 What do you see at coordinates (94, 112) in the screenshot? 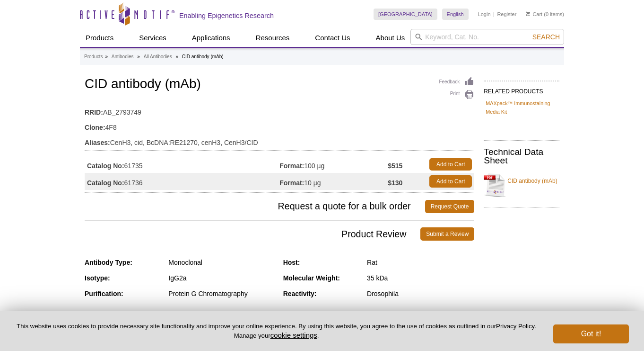
I see `strong: RRID:` at bounding box center [94, 112].